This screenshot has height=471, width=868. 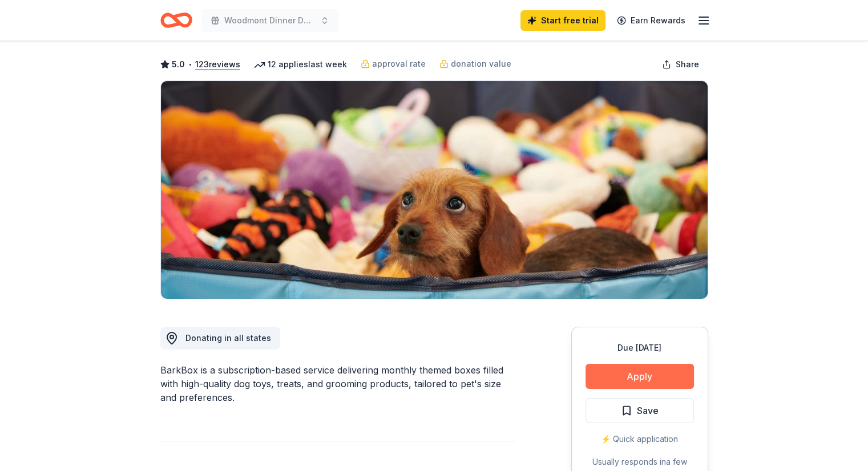 I want to click on button: Woodmont Dinner Dance and Tricky Tray, so click(x=270, y=20).